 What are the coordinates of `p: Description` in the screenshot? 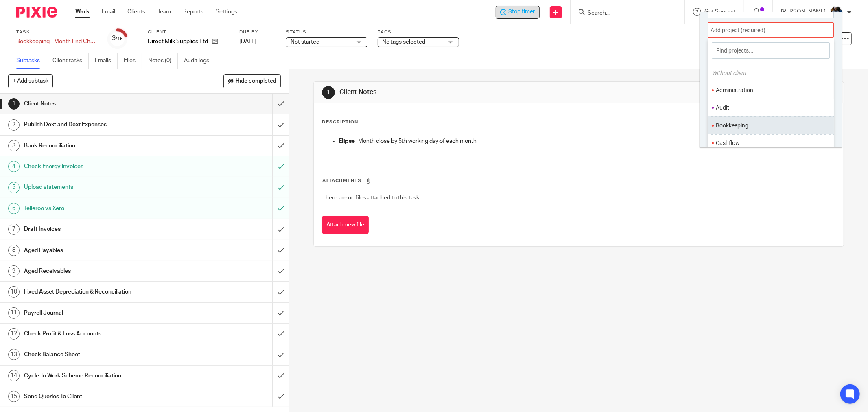 It's located at (340, 122).